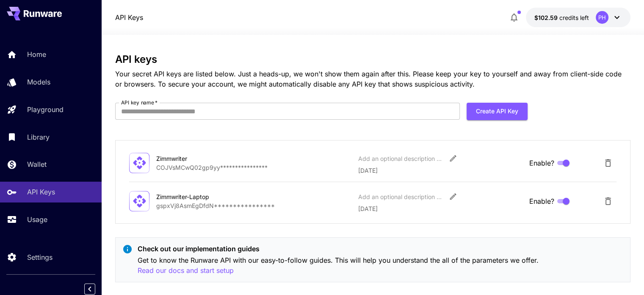 This screenshot has height=295, width=644. I want to click on button: Collapse sidebar, so click(90, 288).